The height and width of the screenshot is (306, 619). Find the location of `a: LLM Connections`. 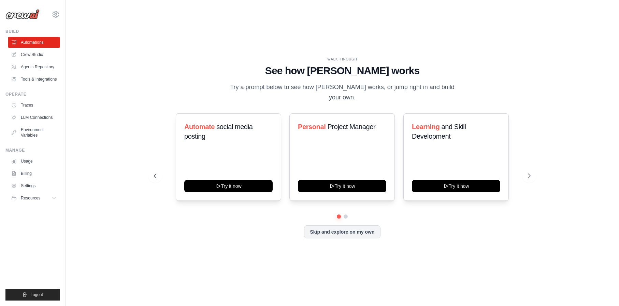

a: LLM Connections is located at coordinates (34, 117).